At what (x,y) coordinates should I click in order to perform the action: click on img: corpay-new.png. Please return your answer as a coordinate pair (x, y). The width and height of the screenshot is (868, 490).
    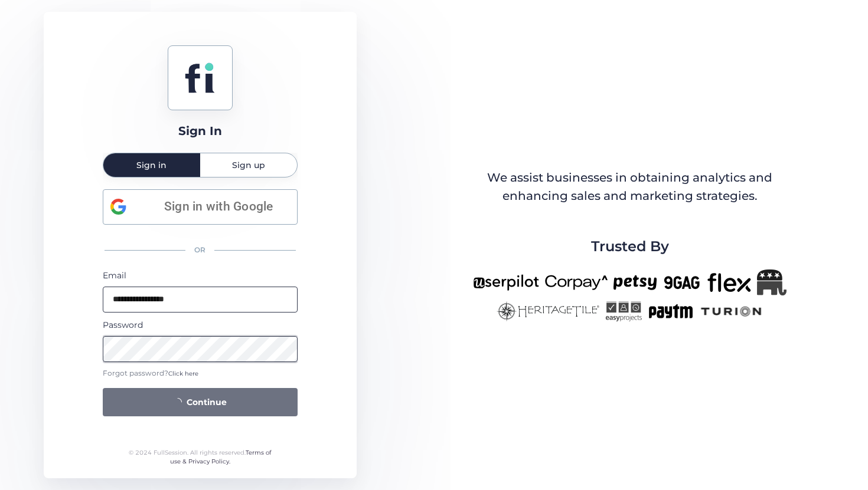
    Looking at the image, I should click on (576, 282).